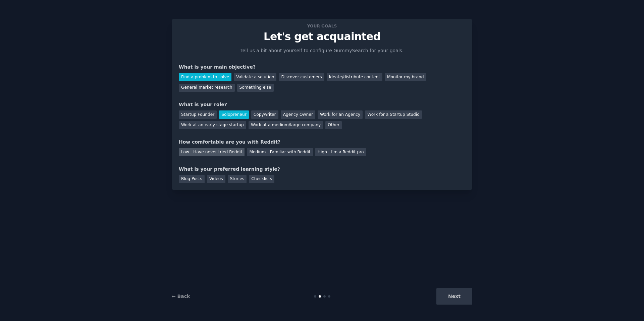 The image size is (644, 321). I want to click on div: Other, so click(333, 125).